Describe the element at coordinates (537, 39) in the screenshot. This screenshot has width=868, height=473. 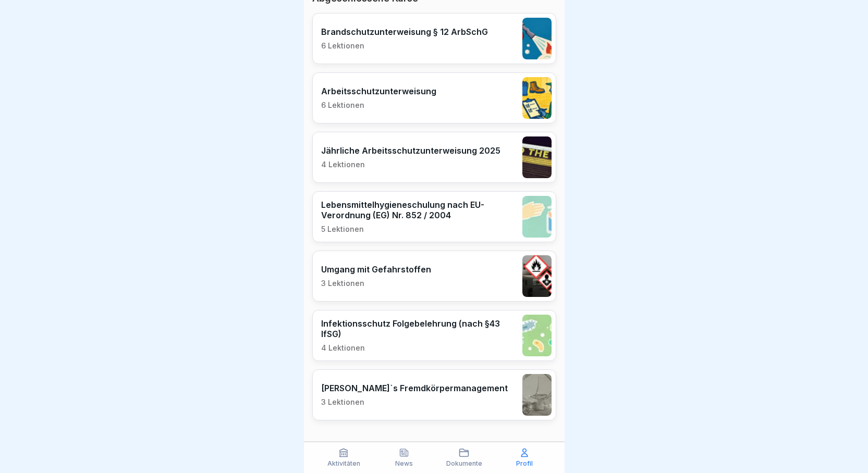
I see `img: b0iy7e1gfawqjs4nezxuanzk.png` at that location.